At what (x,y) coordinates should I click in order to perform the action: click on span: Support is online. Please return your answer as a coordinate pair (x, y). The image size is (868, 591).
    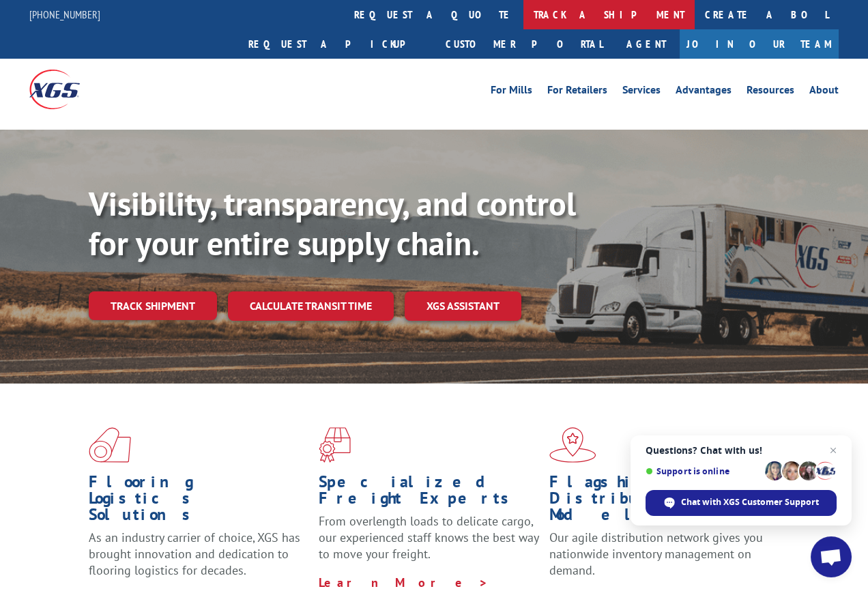
    Looking at the image, I should click on (703, 471).